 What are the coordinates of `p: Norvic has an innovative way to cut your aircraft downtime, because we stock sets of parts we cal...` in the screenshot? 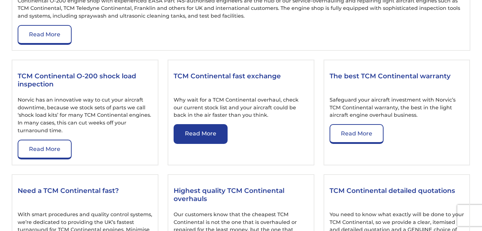 It's located at (85, 115).